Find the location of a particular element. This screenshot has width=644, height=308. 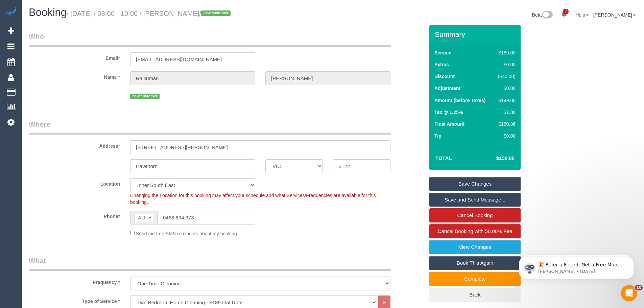

h3: Summary is located at coordinates (476, 34).